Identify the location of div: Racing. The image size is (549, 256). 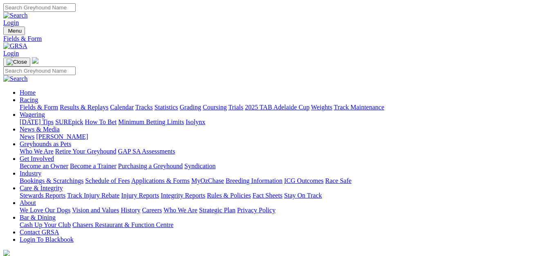
(282, 107).